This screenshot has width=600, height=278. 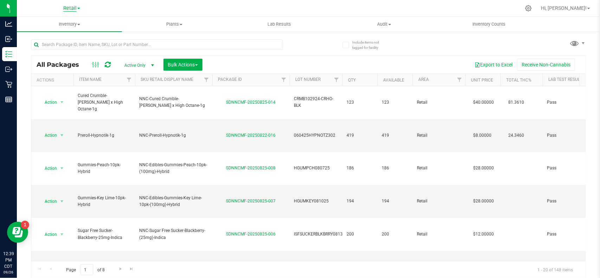 I want to click on inline-svg: Reports, so click(x=9, y=99).